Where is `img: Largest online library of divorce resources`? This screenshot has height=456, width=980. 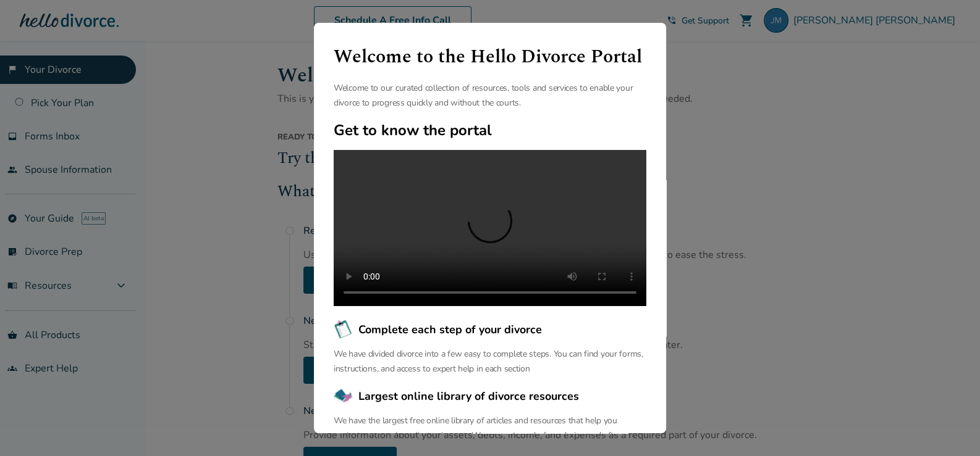
img: Largest online library of divorce resources is located at coordinates (344, 397).